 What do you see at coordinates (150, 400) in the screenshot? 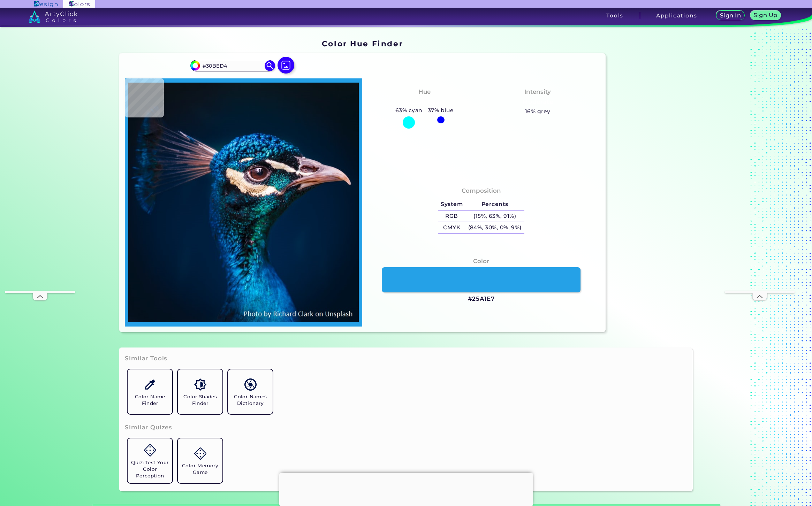
I see `h5: Color Name Finder` at bounding box center [150, 400].